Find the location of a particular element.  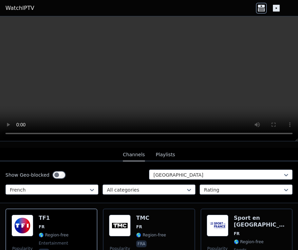

img: Sport en France is located at coordinates (218, 225).